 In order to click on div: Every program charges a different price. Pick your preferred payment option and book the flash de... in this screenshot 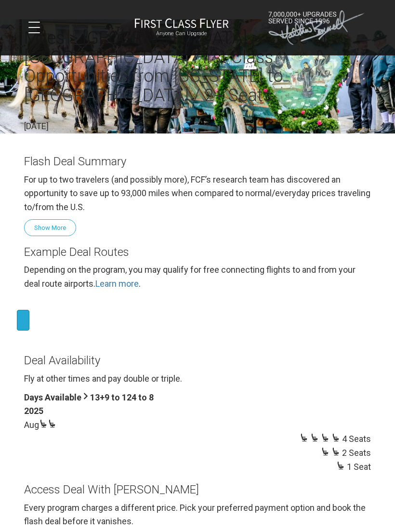, I will do `click(197, 515)`.